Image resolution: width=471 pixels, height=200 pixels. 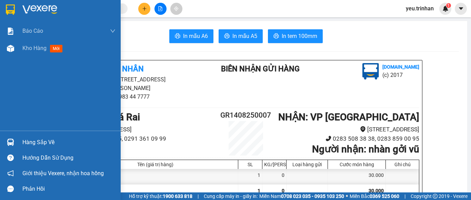 I want to click on img: solution-icon, so click(x=10, y=31).